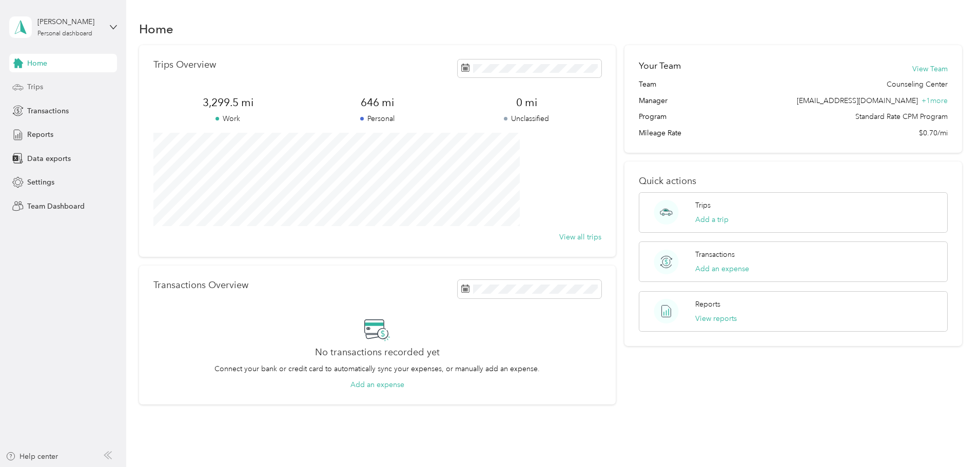  What do you see at coordinates (526, 102) in the screenshot?
I see `span: 0 mi` at bounding box center [526, 102].